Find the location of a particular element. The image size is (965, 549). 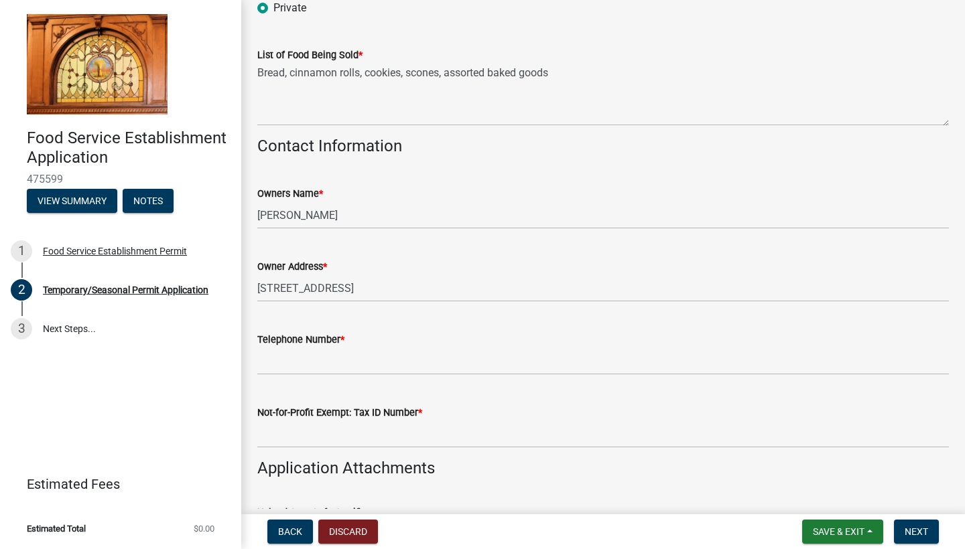

div: 2 is located at coordinates (21, 290).